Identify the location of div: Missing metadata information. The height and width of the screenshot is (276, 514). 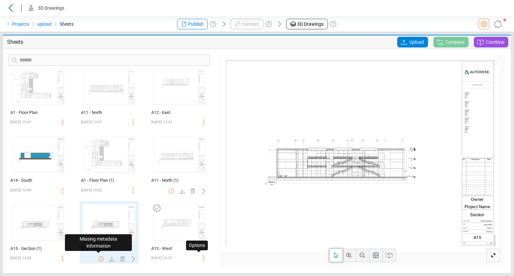
(98, 243).